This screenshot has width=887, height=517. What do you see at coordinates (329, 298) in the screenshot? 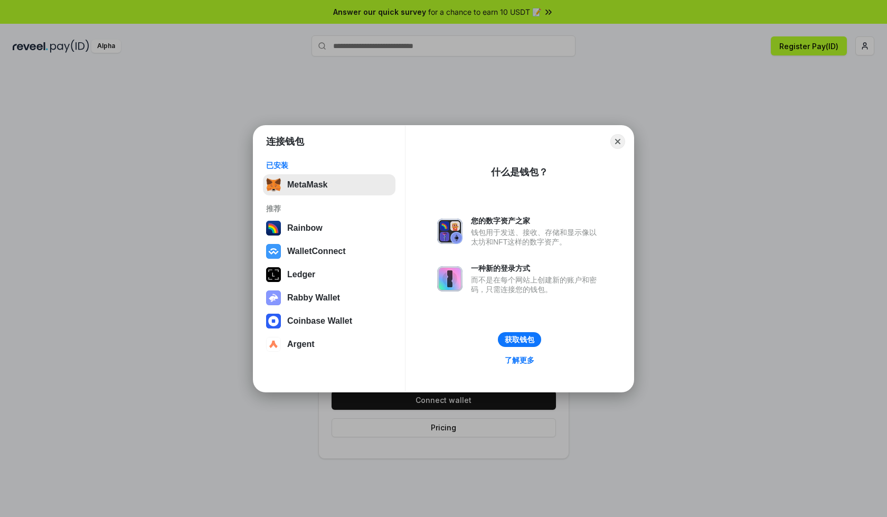
I see `button: Rabby Wallet` at bounding box center [329, 298].